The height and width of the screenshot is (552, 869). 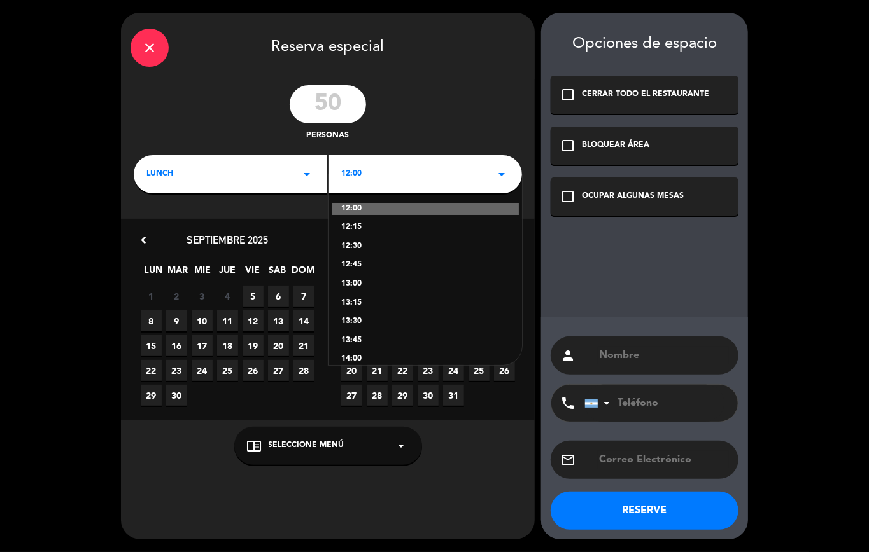 I want to click on div: 12:30, so click(x=425, y=247).